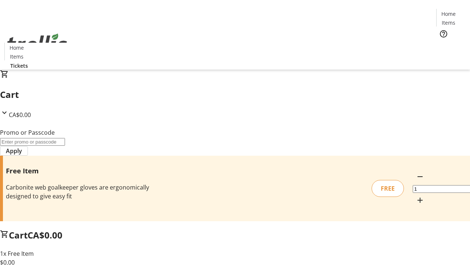  I want to click on h3: Free Item, so click(86, 171).